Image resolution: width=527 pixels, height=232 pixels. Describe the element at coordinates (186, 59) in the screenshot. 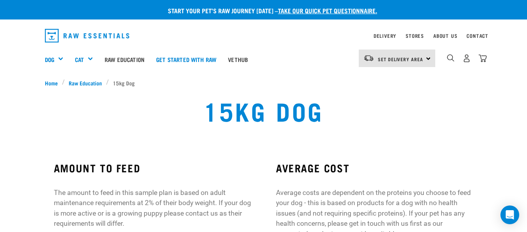

I see `a: Get started with Raw` at that location.